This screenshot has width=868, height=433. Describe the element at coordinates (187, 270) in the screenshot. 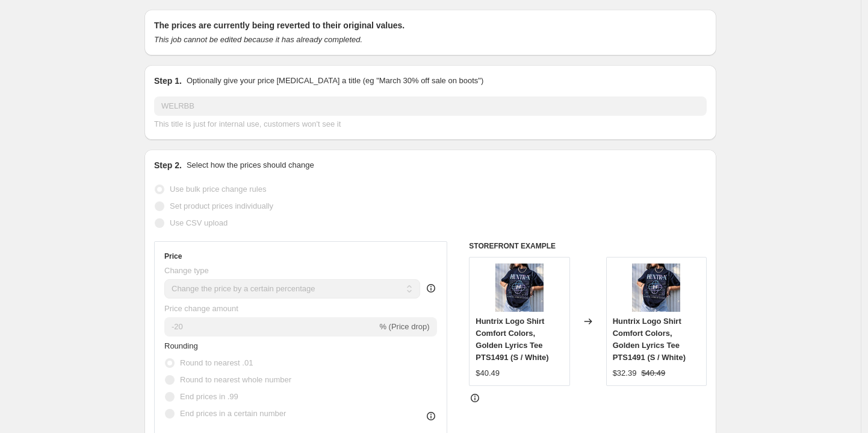

I see `span: Change type` at that location.